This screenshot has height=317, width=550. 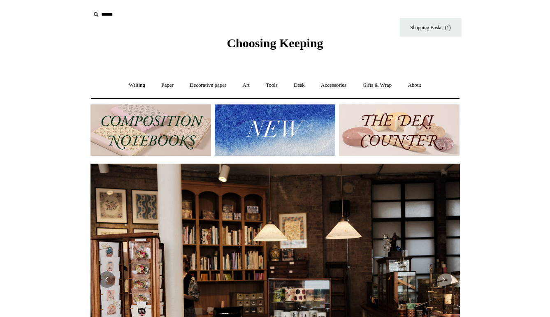 What do you see at coordinates (333, 85) in the screenshot?
I see `a: Accessories` at bounding box center [333, 85].